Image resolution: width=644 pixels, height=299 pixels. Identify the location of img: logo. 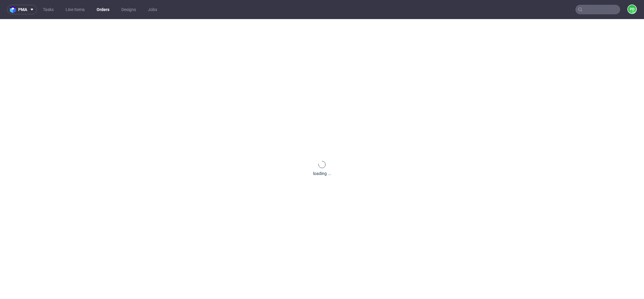
(14, 10).